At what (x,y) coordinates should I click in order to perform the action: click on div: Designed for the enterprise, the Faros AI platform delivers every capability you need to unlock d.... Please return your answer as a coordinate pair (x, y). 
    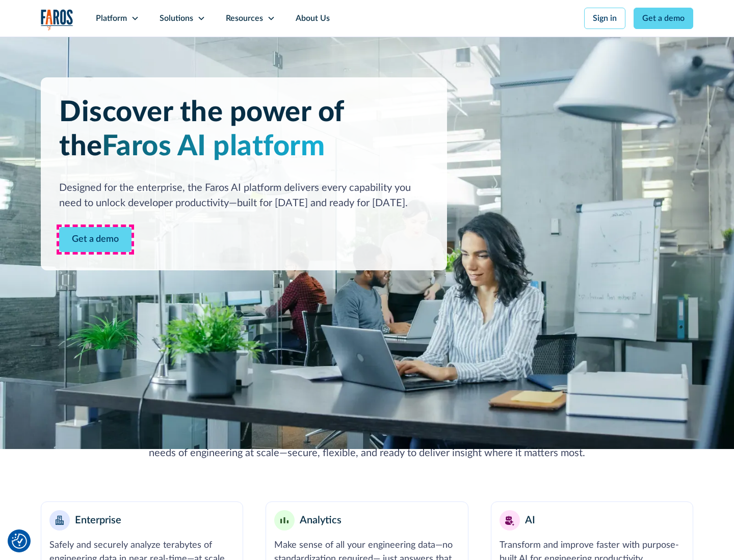
    Looking at the image, I should click on (244, 196).